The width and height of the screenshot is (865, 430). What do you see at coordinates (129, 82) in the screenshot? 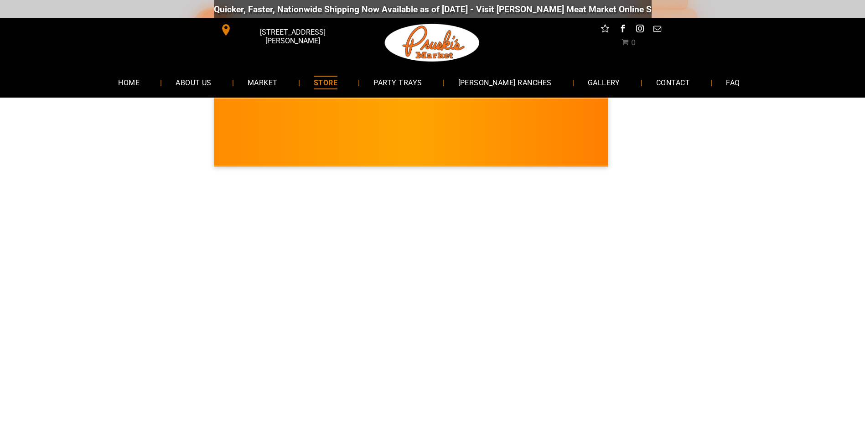
I see `a: HOME` at bounding box center [129, 82].